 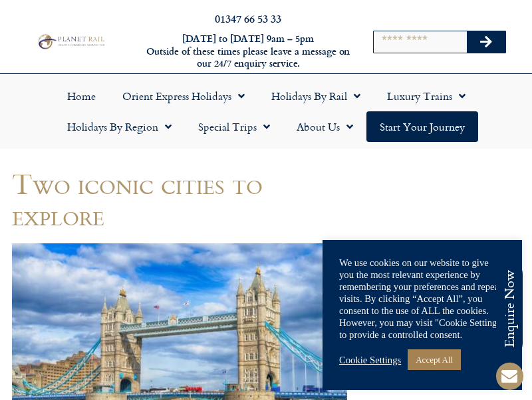 I want to click on a: Holidays by Region, so click(x=119, y=127).